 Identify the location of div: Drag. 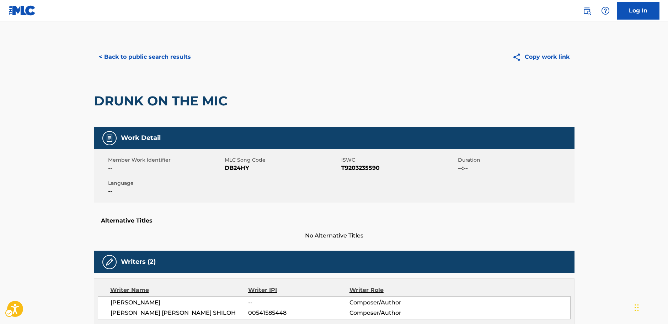
(637, 307).